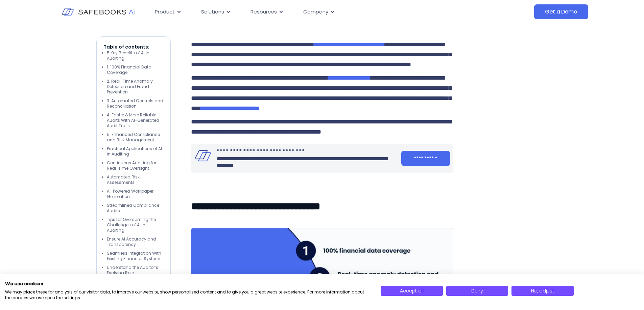 The image size is (644, 310). Describe the element at coordinates (135, 208) in the screenshot. I see `li: Streamlined Compliance Audits` at that location.